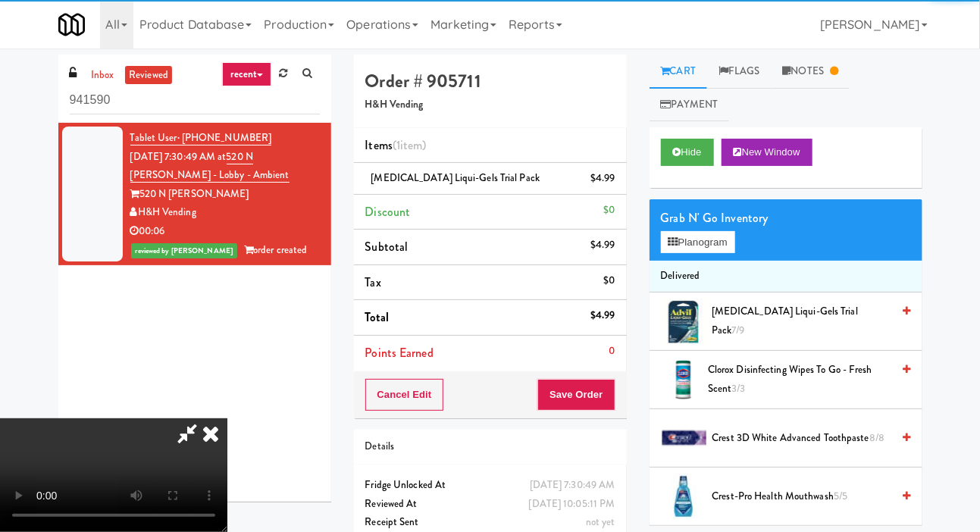  What do you see at coordinates (409, 145) in the screenshot?
I see `span: (1 )` at bounding box center [409, 145].